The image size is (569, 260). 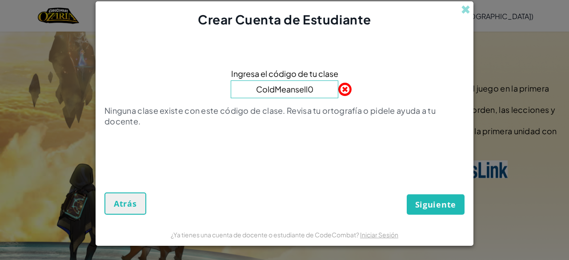 I want to click on span: Ingresa el código de tu clase, so click(x=284, y=73).